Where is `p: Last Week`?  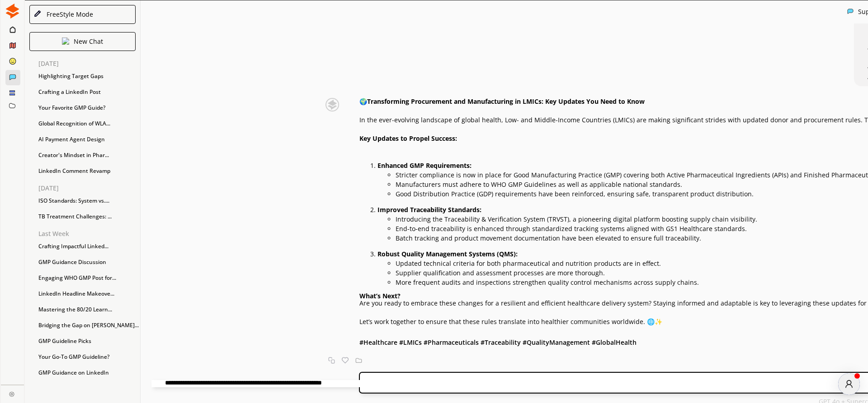 p: Last Week is located at coordinates (89, 234).